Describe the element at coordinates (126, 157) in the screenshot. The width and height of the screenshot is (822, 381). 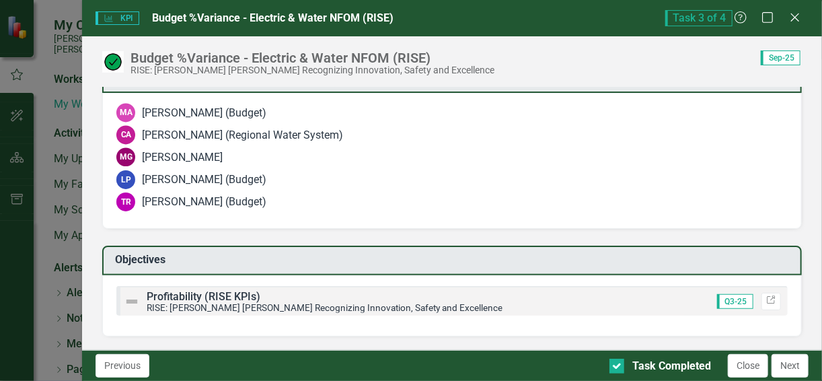
I see `div: MG` at that location.